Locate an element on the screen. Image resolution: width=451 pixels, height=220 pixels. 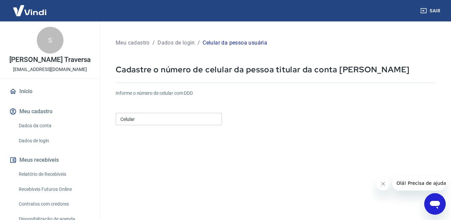
a: Início is located at coordinates (50, 91).